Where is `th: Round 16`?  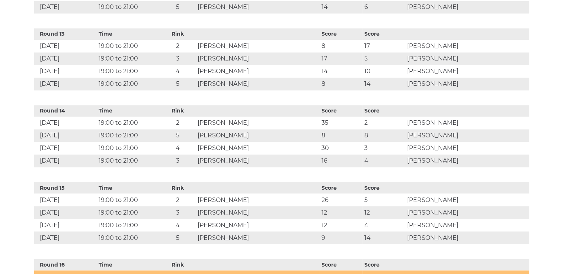
th: Round 16 is located at coordinates (65, 265).